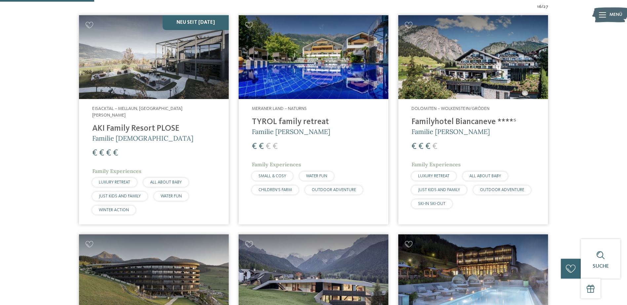 This screenshot has width=627, height=305. I want to click on h4: TYROL family retreat, so click(313, 122).